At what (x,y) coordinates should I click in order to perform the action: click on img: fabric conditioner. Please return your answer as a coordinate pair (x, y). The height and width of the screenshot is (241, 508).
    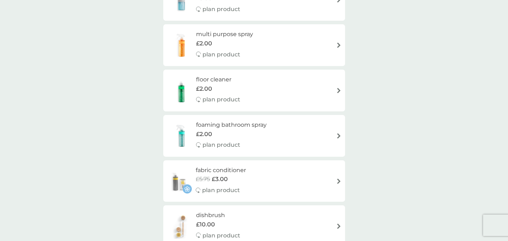
    Looking at the image, I should click on (179, 181).